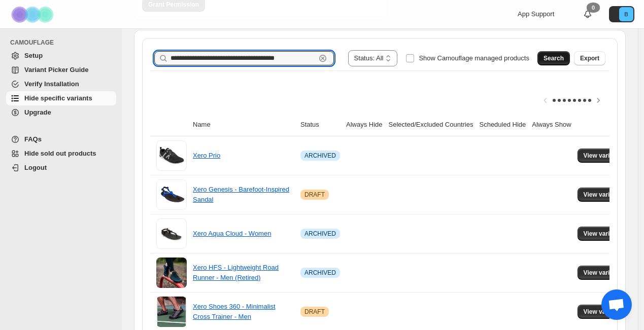 The width and height of the screenshot is (644, 330). Describe the element at coordinates (503, 125) in the screenshot. I see `th: Scheduled Hide` at that location.